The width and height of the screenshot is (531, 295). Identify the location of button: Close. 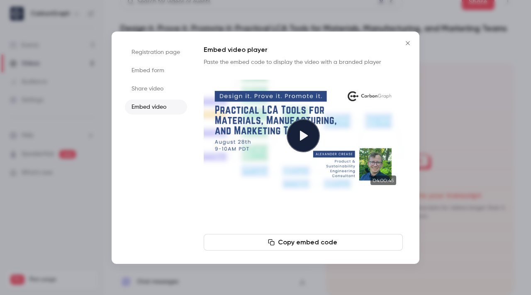
(408, 43).